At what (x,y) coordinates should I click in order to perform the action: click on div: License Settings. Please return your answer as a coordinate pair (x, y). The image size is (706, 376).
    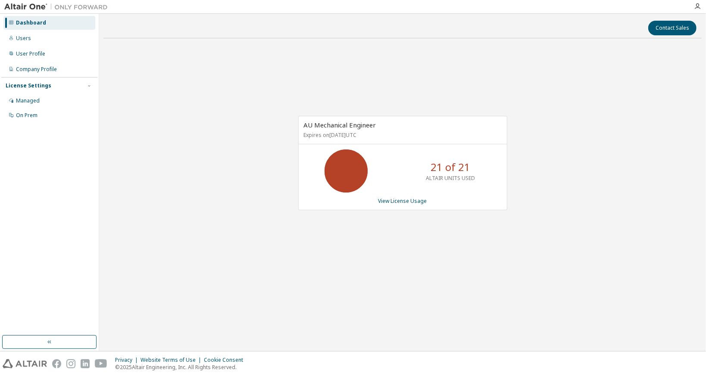
    Looking at the image, I should click on (28, 86).